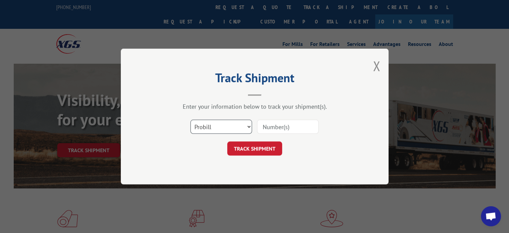 This screenshot has height=233, width=509. What do you see at coordinates (255, 79) in the screenshot?
I see `h2: Track Shipment` at bounding box center [255, 79].